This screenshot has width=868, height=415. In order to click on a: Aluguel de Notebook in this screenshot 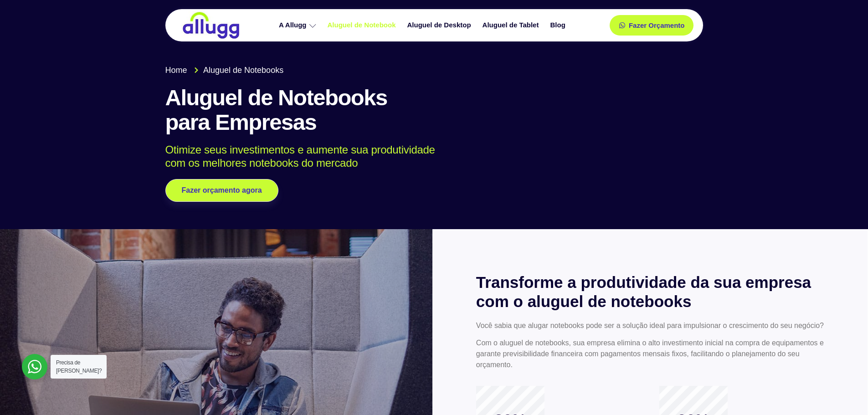, I will do `click(362, 25)`.